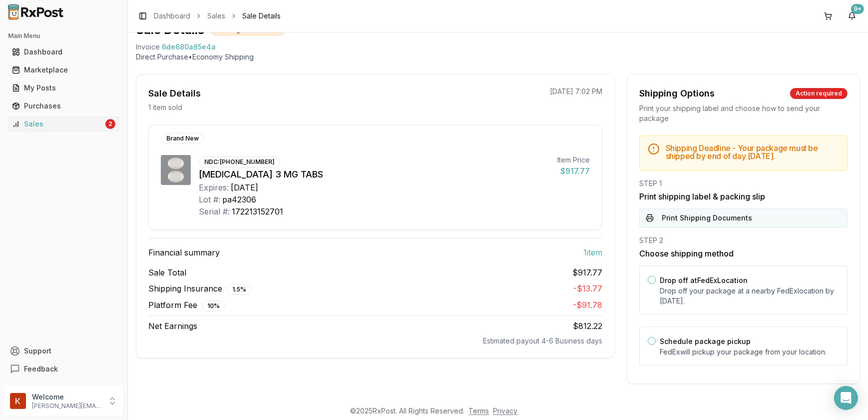  Describe the element at coordinates (574, 171) in the screenshot. I see `div: $917.77` at that location.